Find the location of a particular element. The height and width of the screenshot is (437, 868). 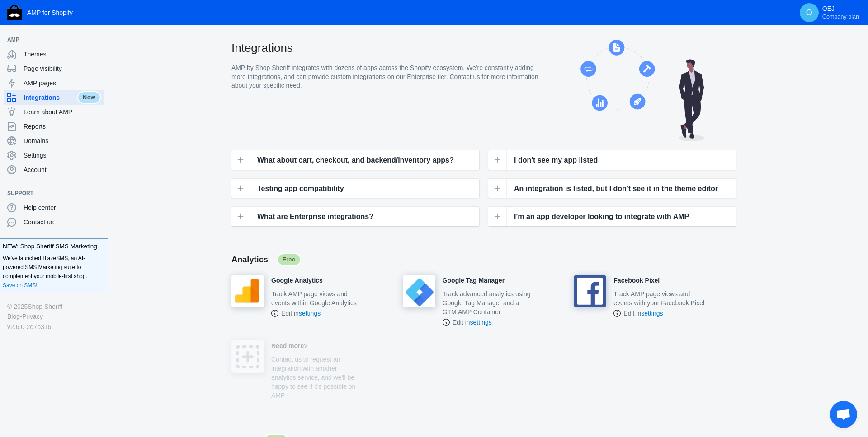

img: Shop Sheriff Logo is located at coordinates (14, 13).